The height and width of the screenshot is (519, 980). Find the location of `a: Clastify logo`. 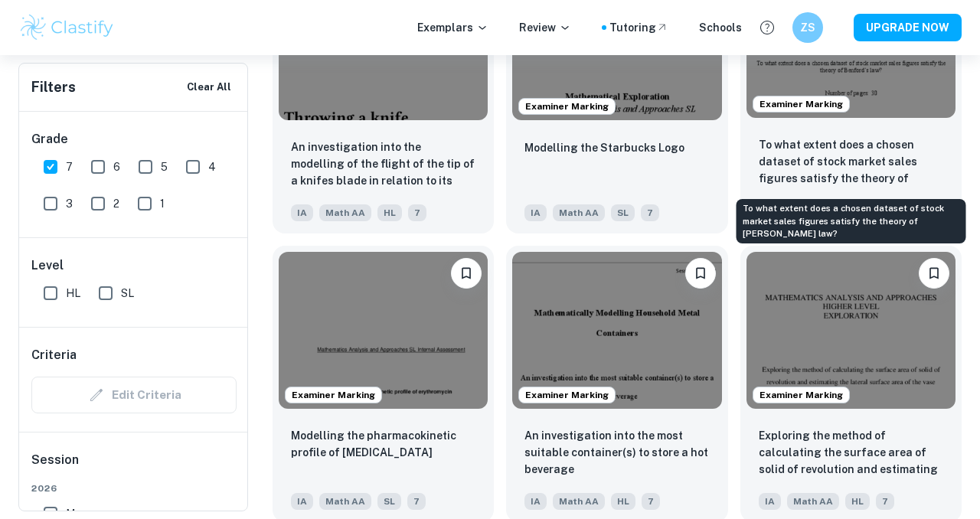

a: Clastify logo is located at coordinates (67, 28).